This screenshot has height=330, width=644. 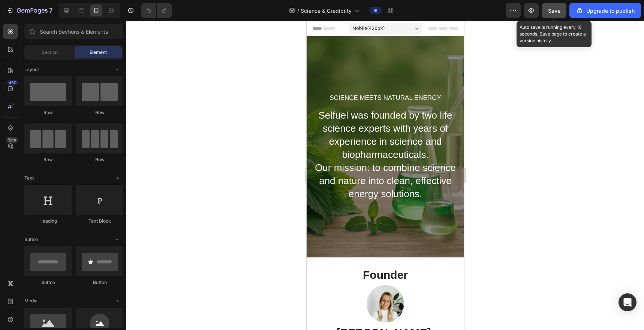 What do you see at coordinates (48, 221) in the screenshot?
I see `div: Heading` at bounding box center [48, 221].